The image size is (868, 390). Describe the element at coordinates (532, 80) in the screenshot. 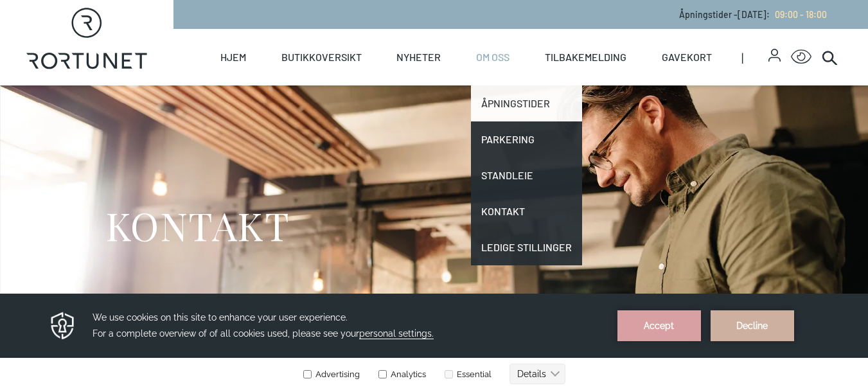

I see `text: Details` at that location.